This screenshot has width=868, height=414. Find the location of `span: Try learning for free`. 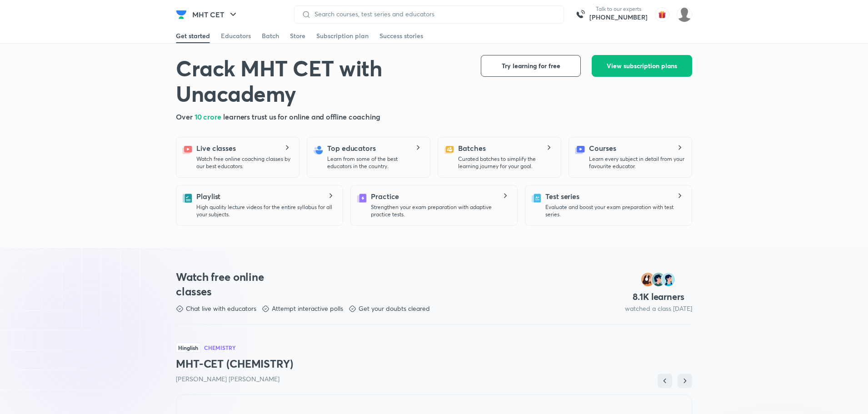

span: Try learning for free is located at coordinates (531, 66).